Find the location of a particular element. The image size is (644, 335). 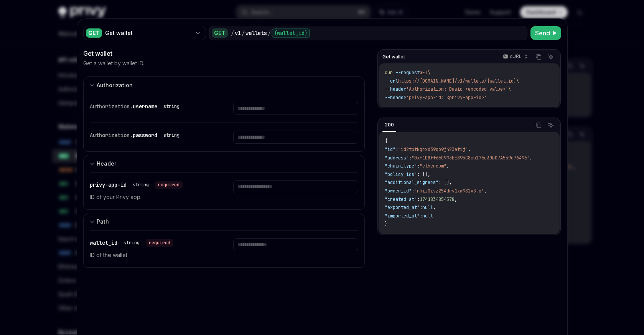

p: ID of your Privy app. is located at coordinates (152, 197).